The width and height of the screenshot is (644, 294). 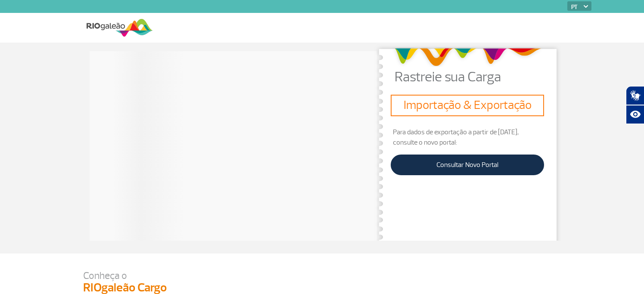 What do you see at coordinates (636, 106) in the screenshot?
I see `div: Plugin de acessibilidade da Hand Talk.` at bounding box center [636, 106].